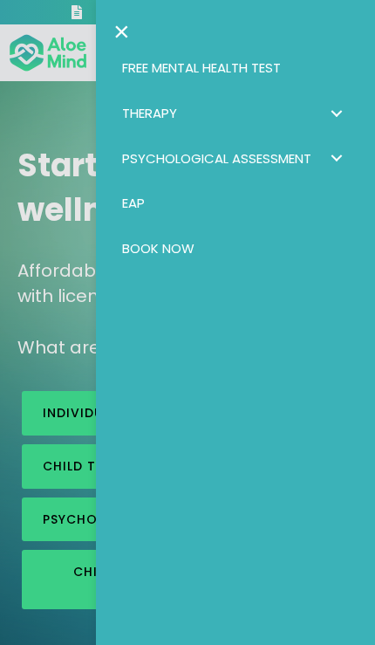 This screenshot has width=375, height=645. What do you see at coordinates (236, 113) in the screenshot?
I see `a: TherapyTherapy: submenu` at bounding box center [236, 113].